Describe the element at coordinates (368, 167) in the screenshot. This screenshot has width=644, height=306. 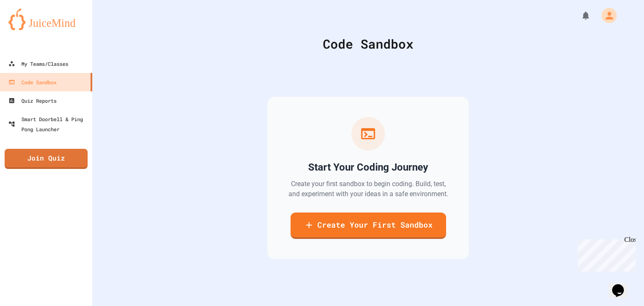
I see `h2: Start Your Coding Journey` at that location.